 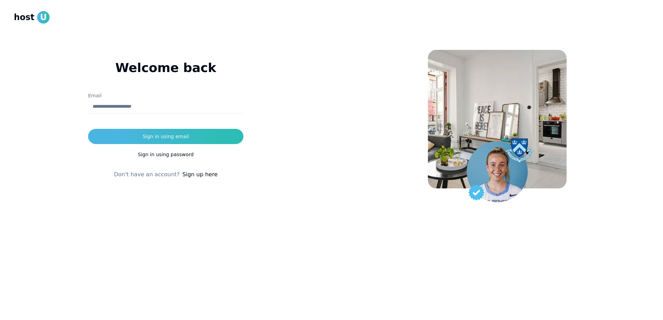 What do you see at coordinates (32, 17) in the screenshot?
I see `a: hostU` at bounding box center [32, 17].